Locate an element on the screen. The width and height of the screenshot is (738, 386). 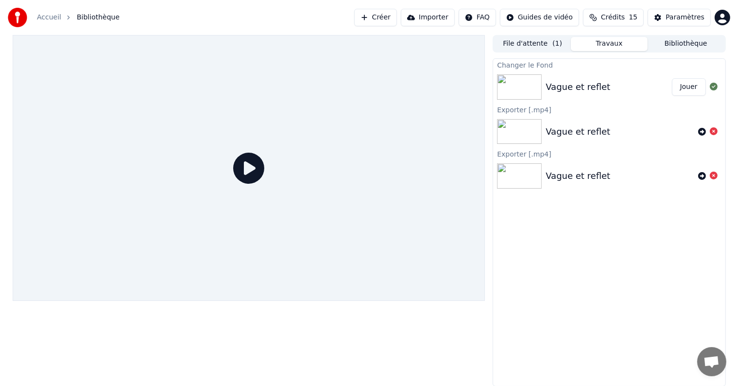
button: Travaux is located at coordinates (609, 44).